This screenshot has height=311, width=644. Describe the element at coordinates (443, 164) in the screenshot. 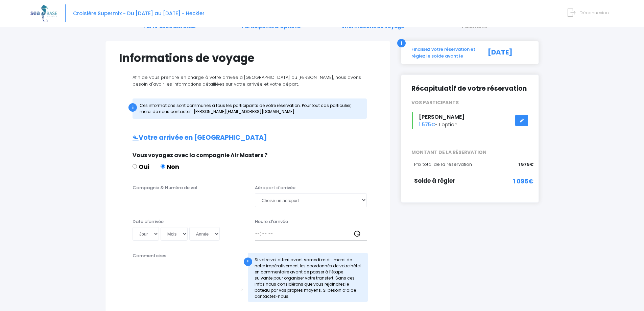

I see `span: Prix total de la réservation` at that location.